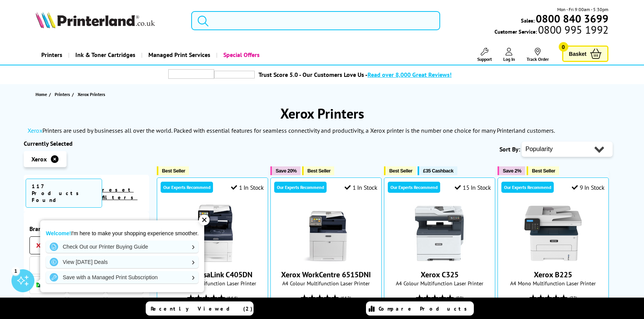  I want to click on span: Support, so click(484, 59).